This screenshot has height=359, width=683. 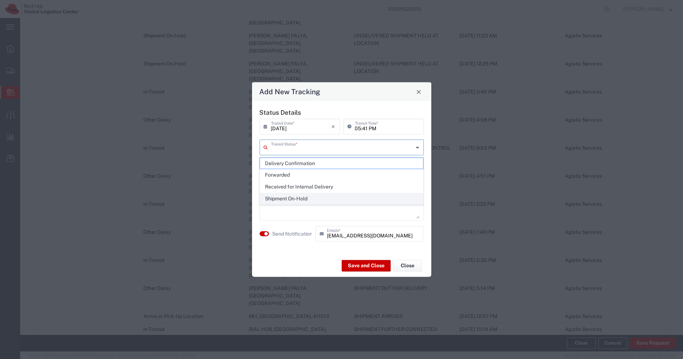 What do you see at coordinates (341, 175) in the screenshot?
I see `span: Forwarded` at bounding box center [341, 175].